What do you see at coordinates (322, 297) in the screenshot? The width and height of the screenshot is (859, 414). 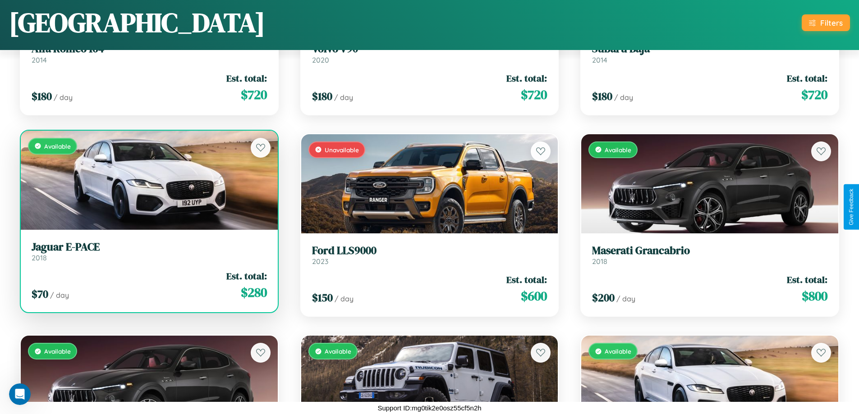 I see `span: $ 150` at bounding box center [322, 297].